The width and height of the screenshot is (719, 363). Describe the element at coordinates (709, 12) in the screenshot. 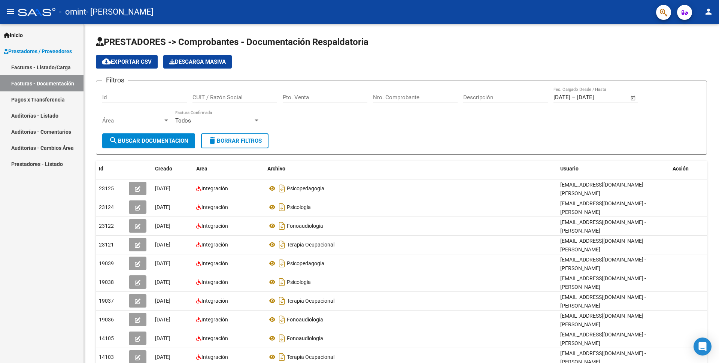

I see `mat-icon: person` at that location.